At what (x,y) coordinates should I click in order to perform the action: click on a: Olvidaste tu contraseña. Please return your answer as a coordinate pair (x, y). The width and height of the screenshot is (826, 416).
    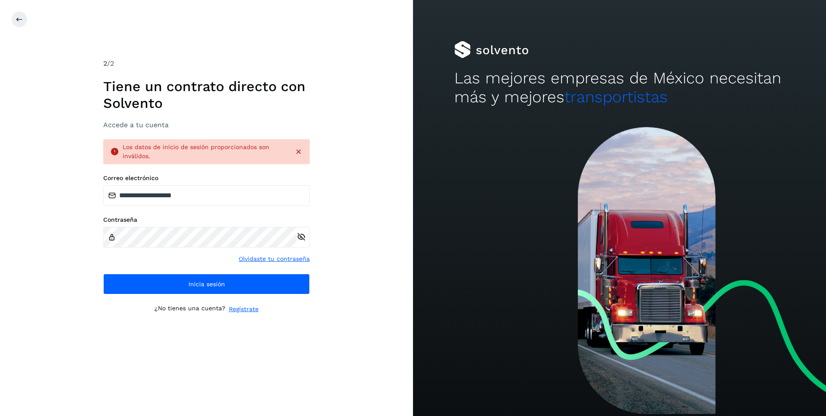
    Looking at the image, I should click on (274, 259).